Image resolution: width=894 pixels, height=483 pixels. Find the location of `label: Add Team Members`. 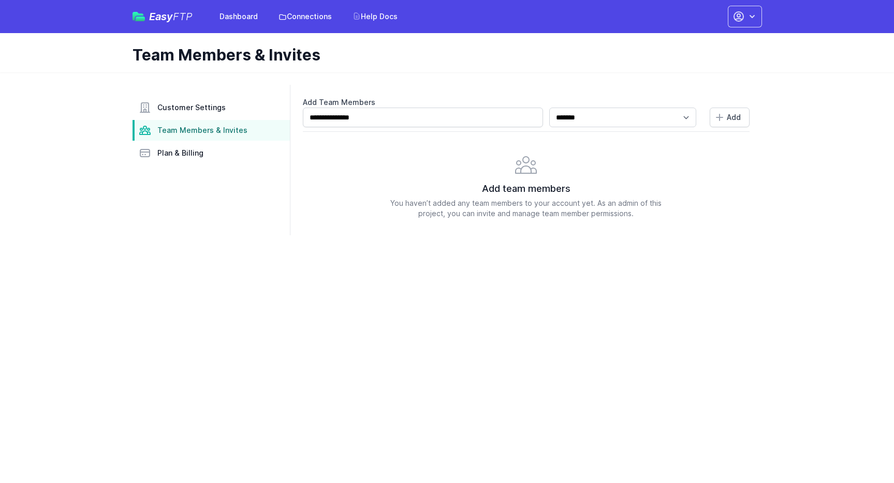

label: Add Team Members is located at coordinates (526, 102).